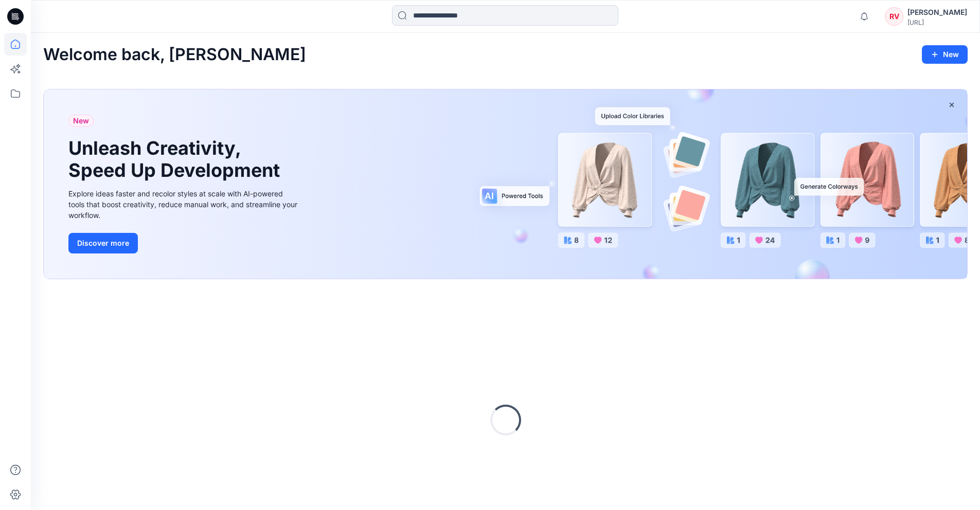 This screenshot has height=510, width=980. What do you see at coordinates (184, 244) in the screenshot?
I see `a: Discover more` at bounding box center [184, 244].